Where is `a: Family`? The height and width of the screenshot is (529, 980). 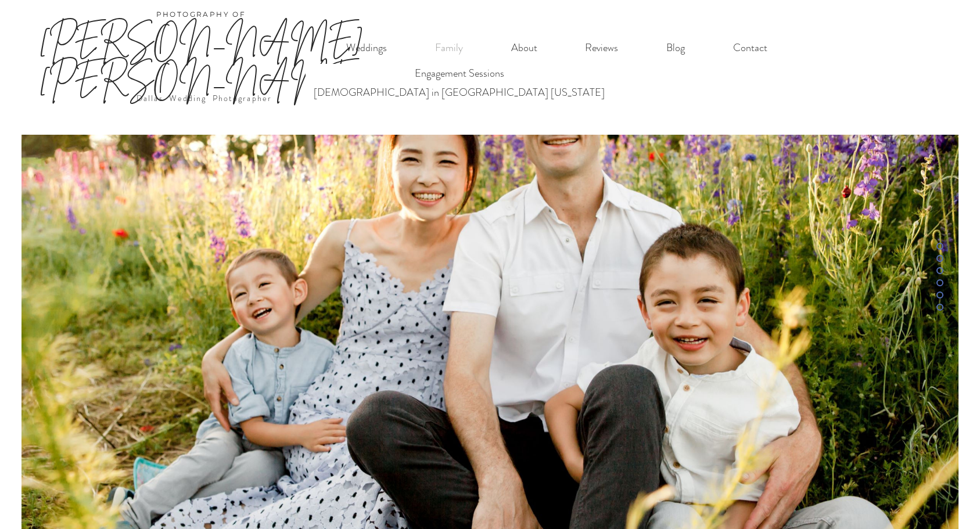
a: Family is located at coordinates (449, 48).